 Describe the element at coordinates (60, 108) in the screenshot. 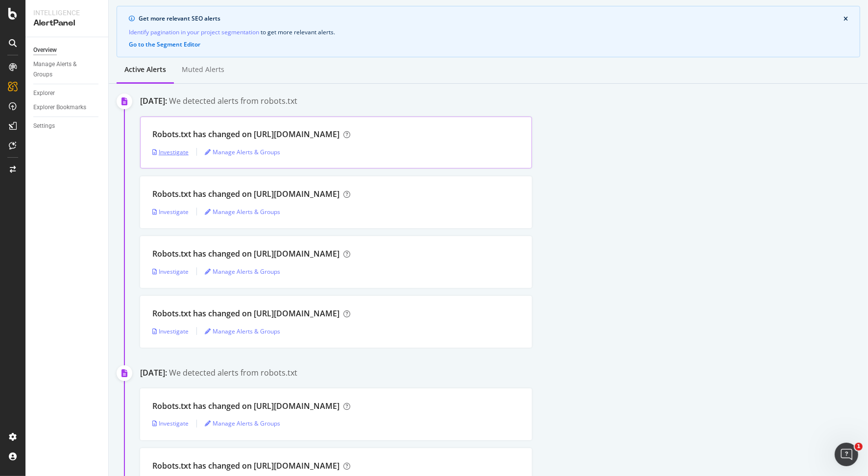

I see `div: Explorer Bookmarks` at that location.